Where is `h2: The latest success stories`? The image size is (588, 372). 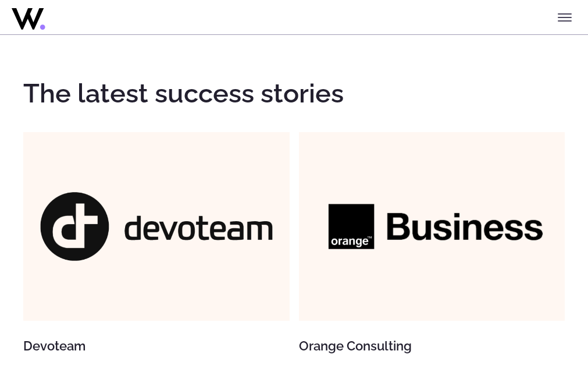 h2: The latest success stories is located at coordinates (294, 94).